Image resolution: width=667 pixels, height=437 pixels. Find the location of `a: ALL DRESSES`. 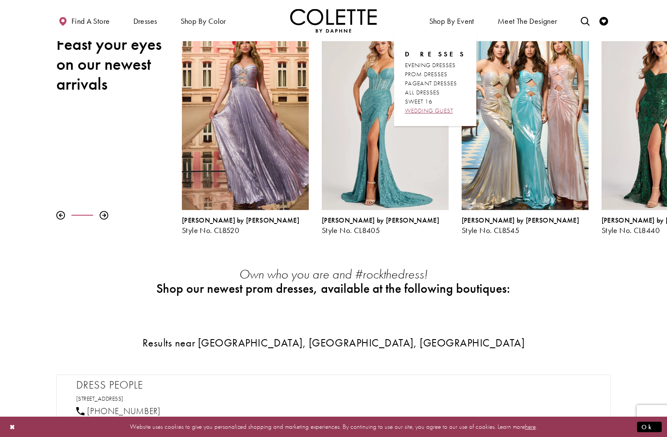

a: ALL DRESSES is located at coordinates (435, 92).